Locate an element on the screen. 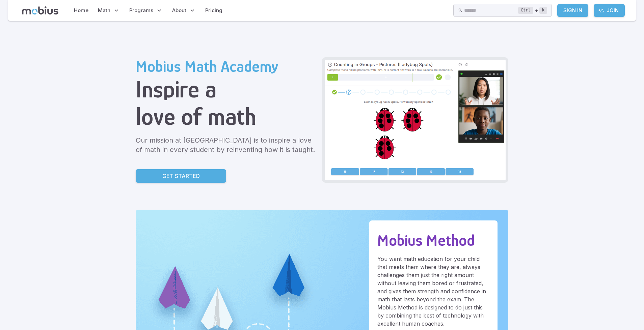  a: Sign In is located at coordinates (573, 11).